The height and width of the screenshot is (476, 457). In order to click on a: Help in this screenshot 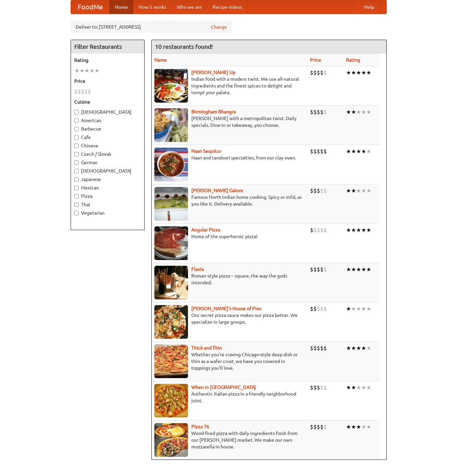, I will do `click(369, 7)`.